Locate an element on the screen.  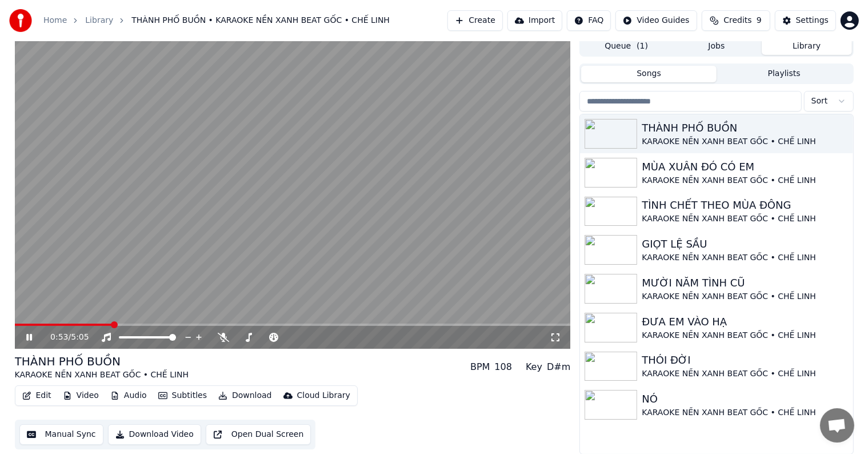
button: Download is located at coordinates (245, 396).